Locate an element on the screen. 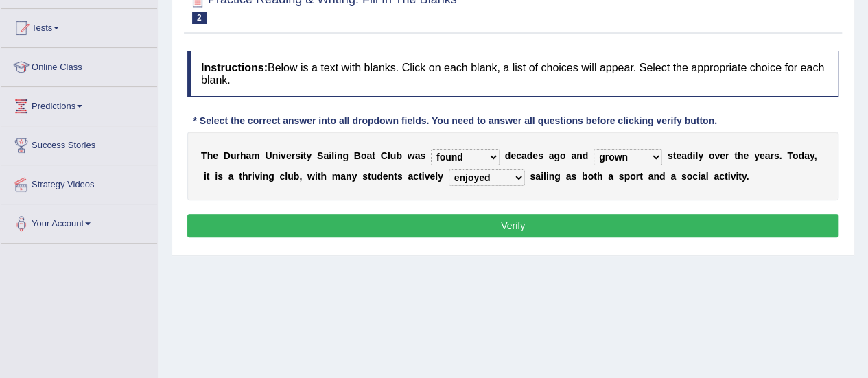 The image size is (868, 378). a: Strategy Videos is located at coordinates (79, 183).